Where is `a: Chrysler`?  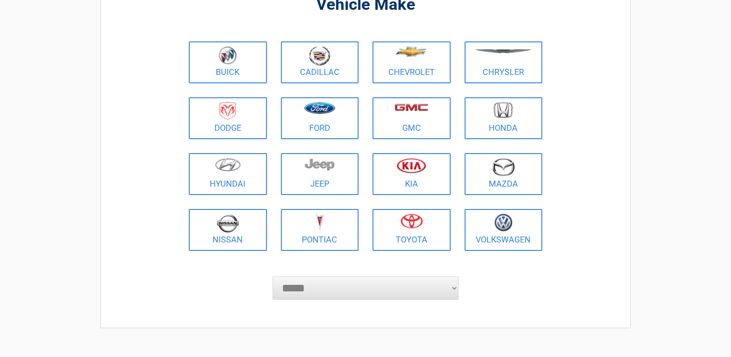
a: Chrysler is located at coordinates (504, 62).